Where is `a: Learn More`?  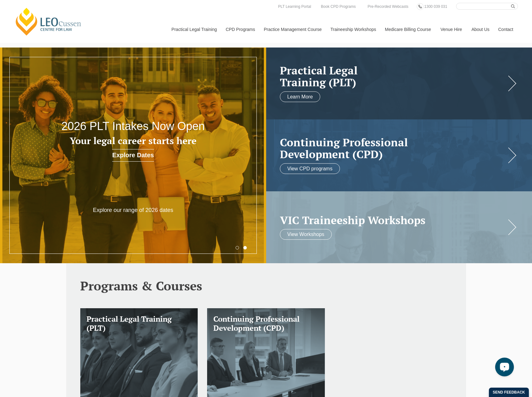 a: Learn More is located at coordinates (300, 96).